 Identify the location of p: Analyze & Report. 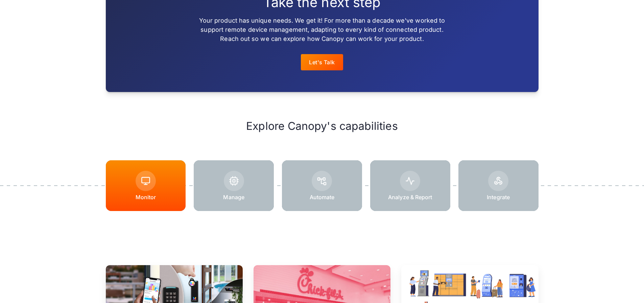
(410, 197).